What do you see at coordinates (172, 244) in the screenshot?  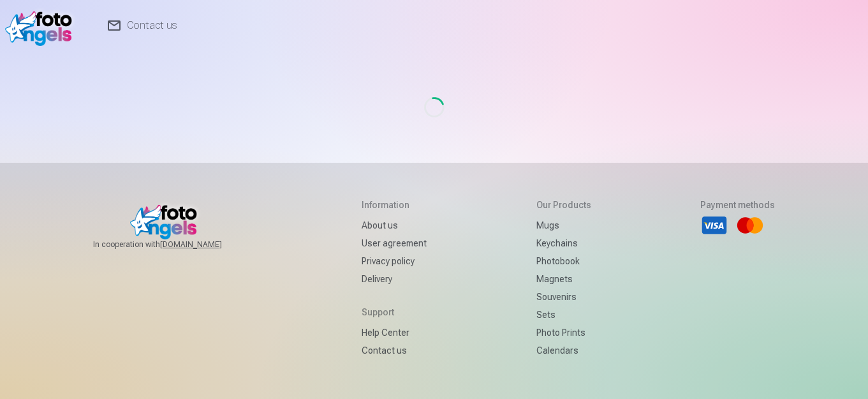 I see `span: In cooperation with` at bounding box center [172, 244].